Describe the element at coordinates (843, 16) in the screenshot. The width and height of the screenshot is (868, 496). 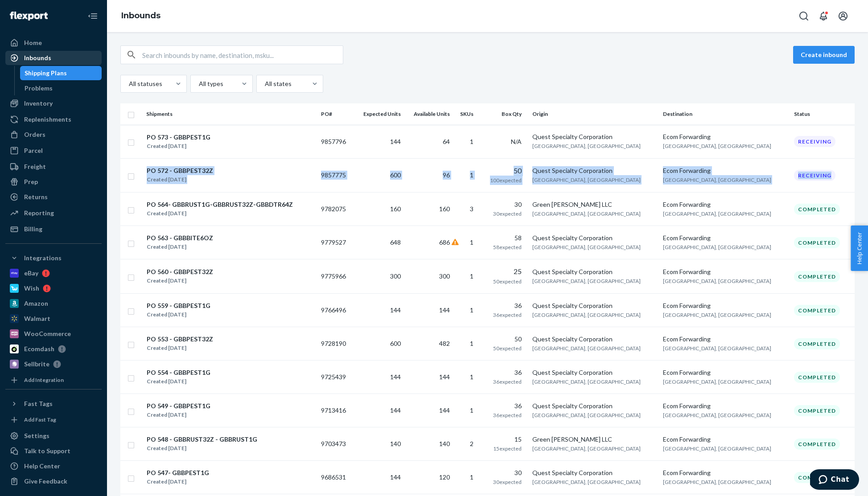
I see `button: Open account menu` at that location.